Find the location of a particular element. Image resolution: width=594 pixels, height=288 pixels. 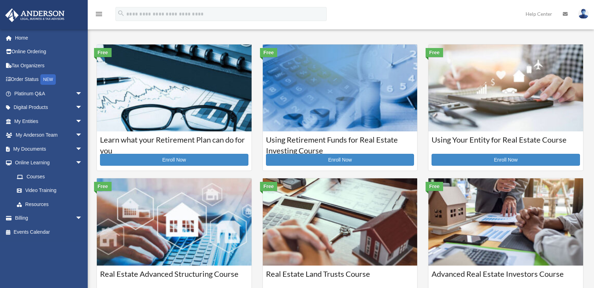

a: My Entitiesarrow_drop_down is located at coordinates (49, 121).